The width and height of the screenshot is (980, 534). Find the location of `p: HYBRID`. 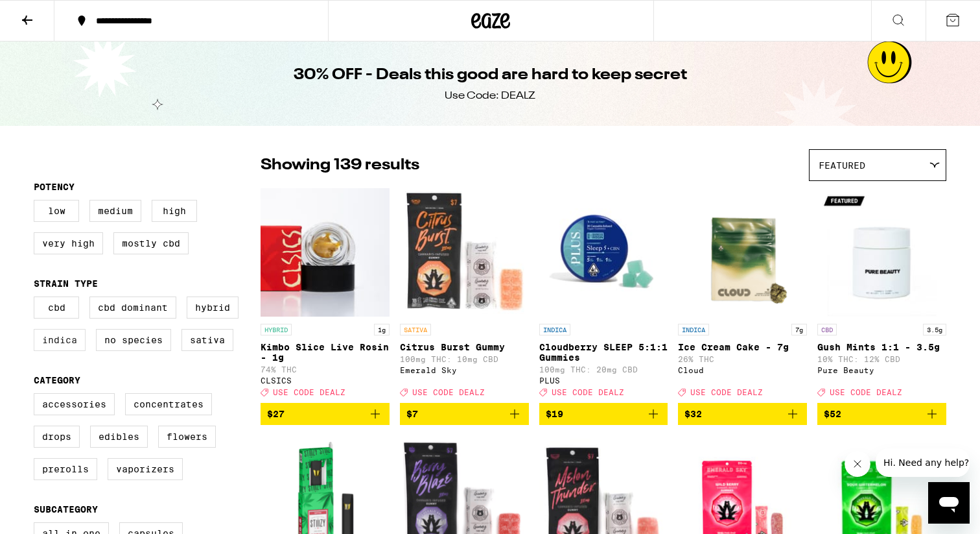

p: HYBRID is located at coordinates (276, 329).